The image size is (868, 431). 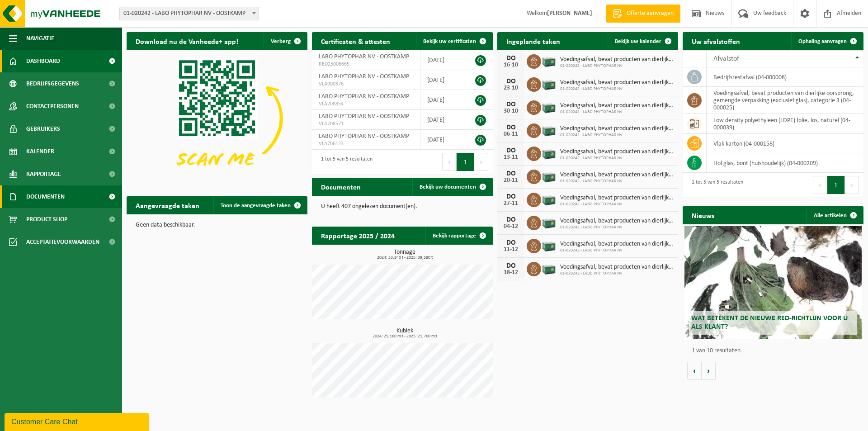 What do you see at coordinates (449, 162) in the screenshot?
I see `button: Previous` at bounding box center [449, 162].